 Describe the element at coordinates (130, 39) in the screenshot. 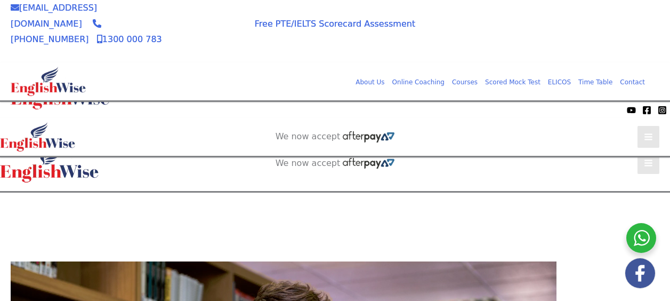

I see `a: 1300 000 783` at that location.